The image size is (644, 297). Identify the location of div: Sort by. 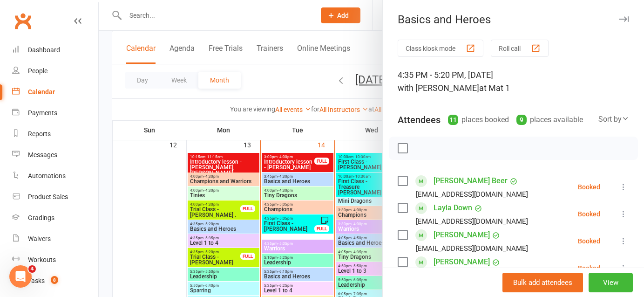
(614, 119).